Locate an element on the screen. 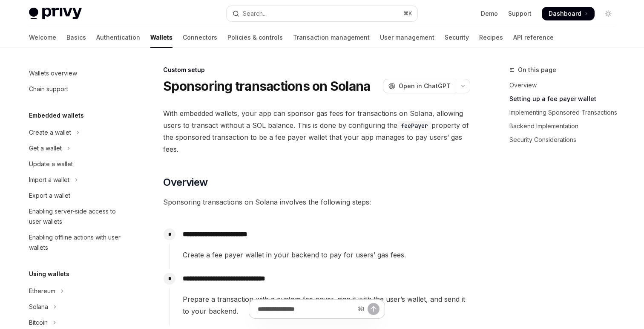 The width and height of the screenshot is (644, 329). div: Chain support is located at coordinates (48, 89).